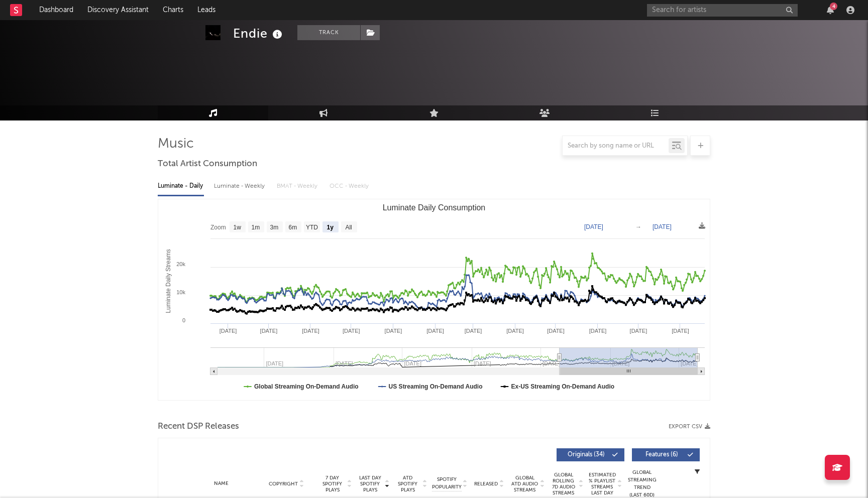  I want to click on text: YTD, so click(312, 228).